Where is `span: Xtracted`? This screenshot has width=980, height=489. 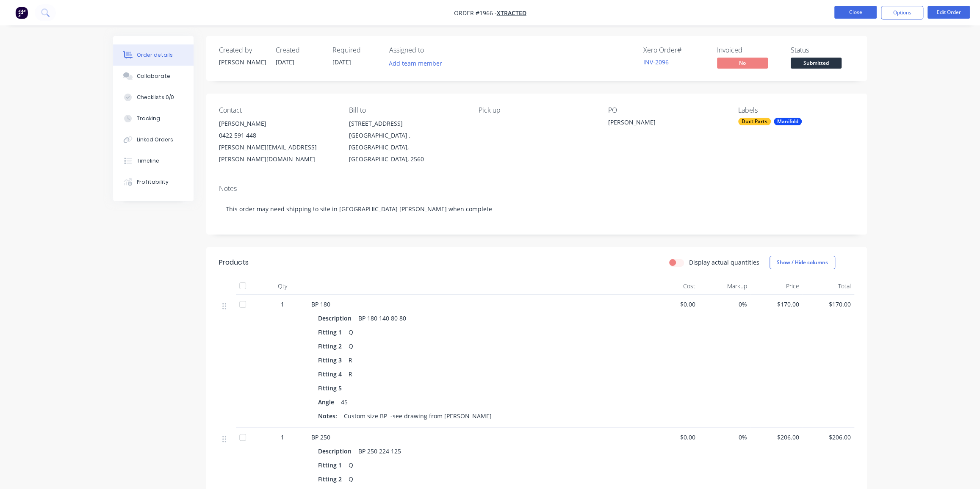 span: Xtracted is located at coordinates (512, 13).